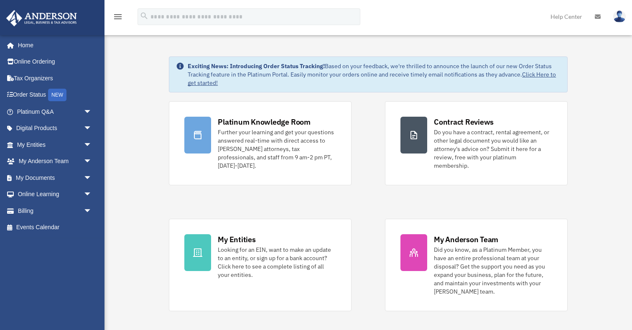  What do you see at coordinates (55, 211) in the screenshot?
I see `a: Billingarrow_drop_down` at bounding box center [55, 211].